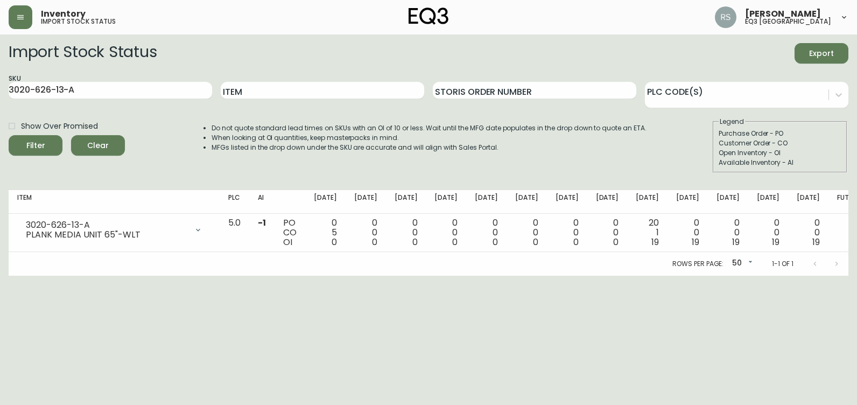 The image size is (857, 405). Describe the element at coordinates (429, 128) in the screenshot. I see `li: Do not quote standard lead times on SKUs with an OI of 10 or less. Wait until the MFG date popula...` at that location.